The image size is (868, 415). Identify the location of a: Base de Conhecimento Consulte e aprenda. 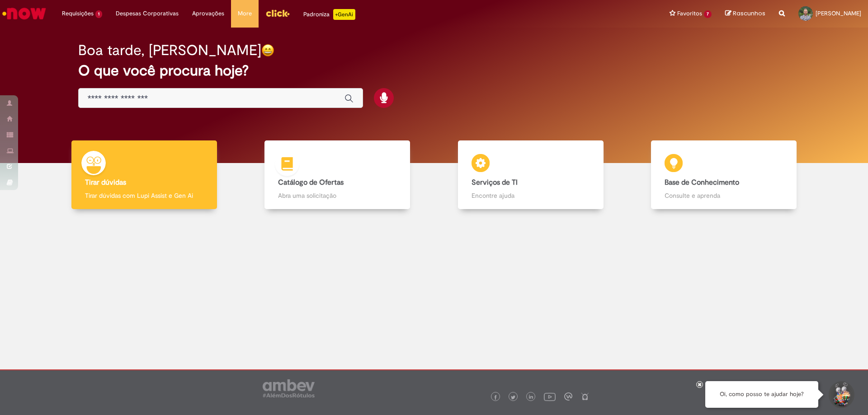
(724, 175).